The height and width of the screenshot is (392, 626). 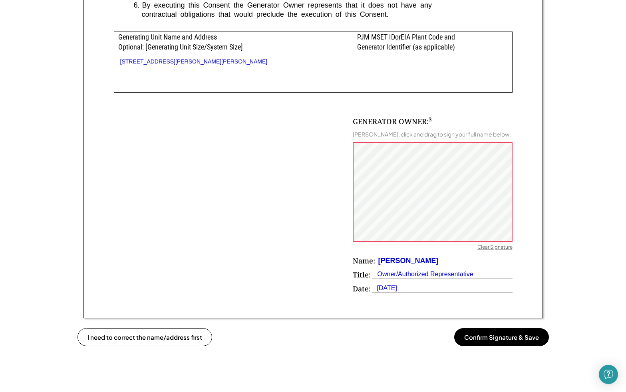 What do you see at coordinates (398, 37) in the screenshot?
I see `u: or` at bounding box center [398, 37].